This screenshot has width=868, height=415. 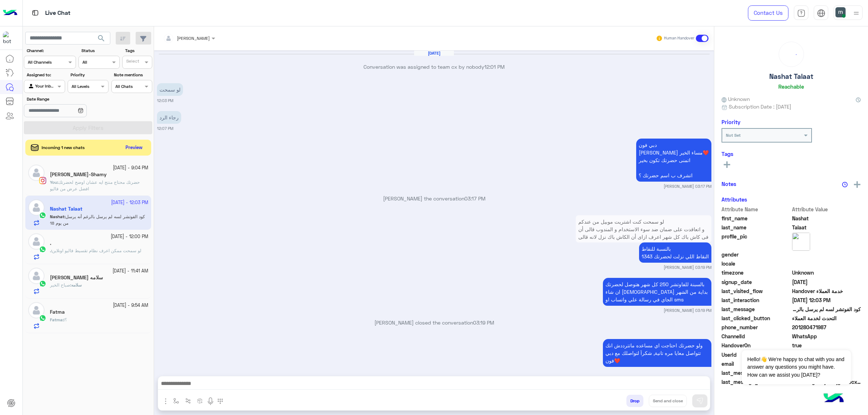 I want to click on span: first_name, so click(x=756, y=218).